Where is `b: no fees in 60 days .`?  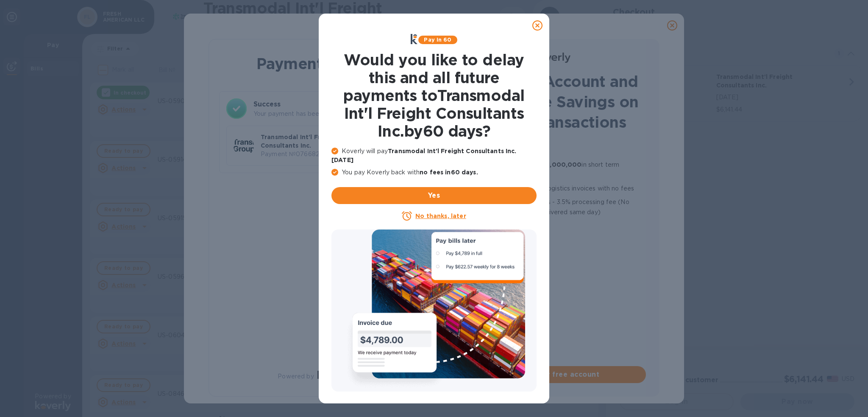 b: no fees in 60 days . is located at coordinates (448, 173).